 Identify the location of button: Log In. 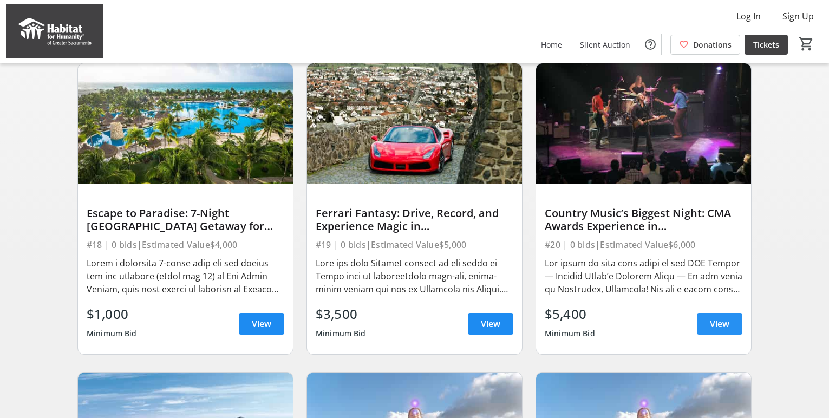
(748, 16).